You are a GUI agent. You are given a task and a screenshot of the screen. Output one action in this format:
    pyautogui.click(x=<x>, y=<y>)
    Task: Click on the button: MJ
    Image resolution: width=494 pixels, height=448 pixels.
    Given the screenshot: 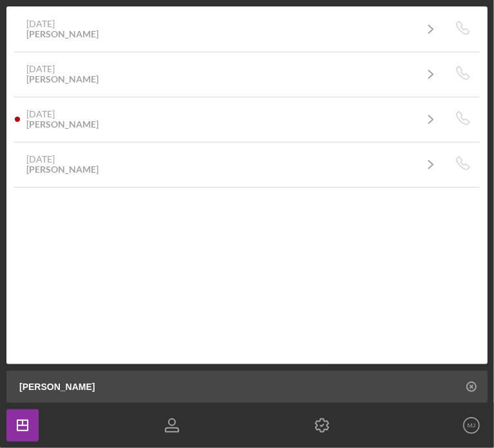 What is the action you would take?
    pyautogui.click(x=471, y=425)
    